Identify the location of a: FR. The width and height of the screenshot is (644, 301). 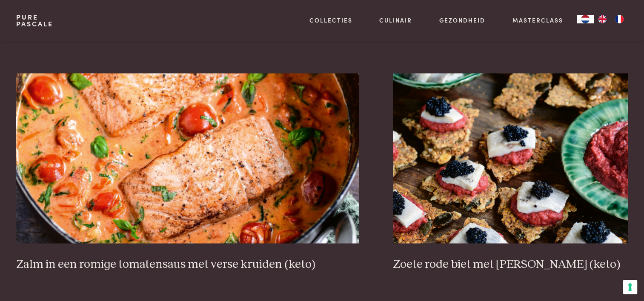
(619, 19).